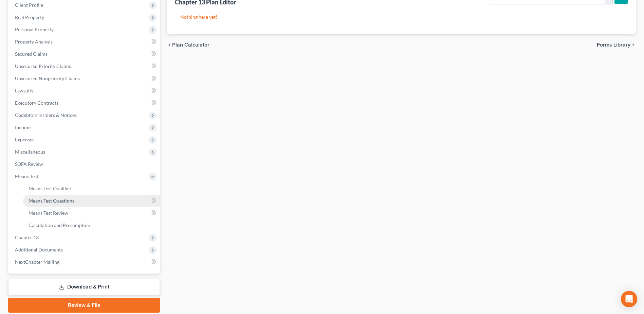  What do you see at coordinates (84, 42) in the screenshot?
I see `a: Property Analysis` at bounding box center [84, 42].